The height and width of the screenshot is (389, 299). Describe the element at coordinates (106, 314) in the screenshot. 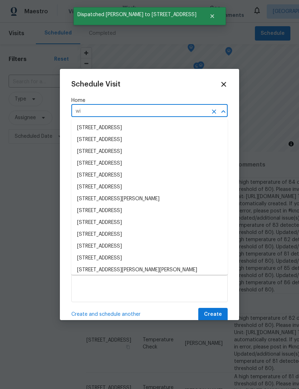

I see `span: Create and schedule another` at that location.